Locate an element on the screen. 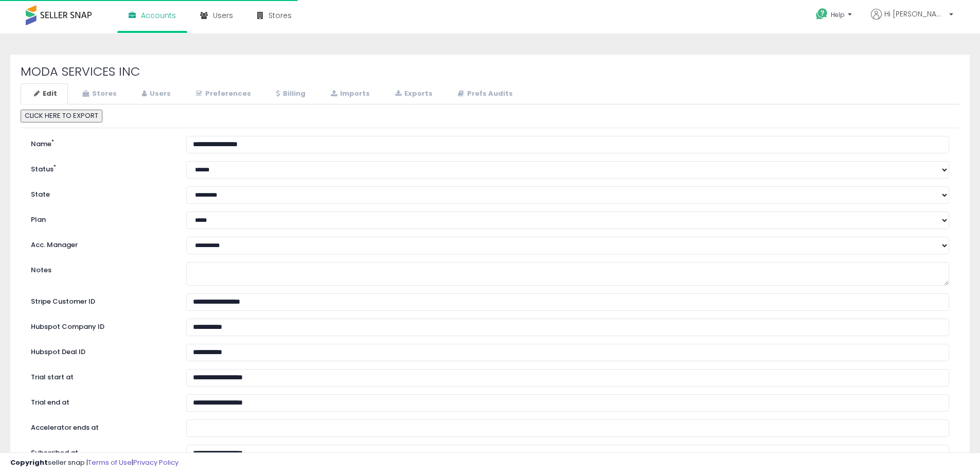 The width and height of the screenshot is (980, 473). label: Trial end at is located at coordinates (101, 401).